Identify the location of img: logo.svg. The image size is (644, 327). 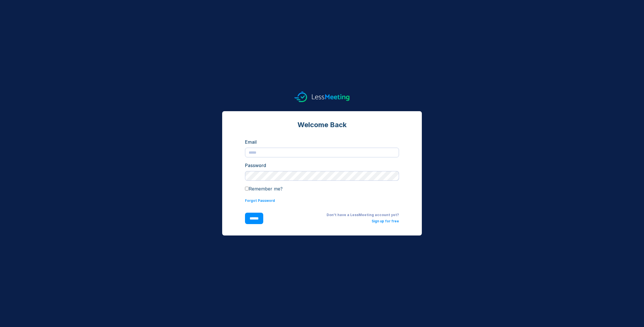
(322, 96).